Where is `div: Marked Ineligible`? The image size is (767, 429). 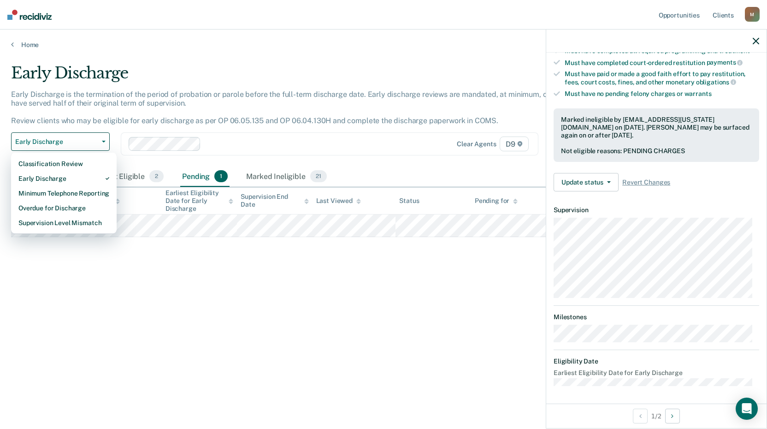
div: Marked Ineligible is located at coordinates (286, 177).